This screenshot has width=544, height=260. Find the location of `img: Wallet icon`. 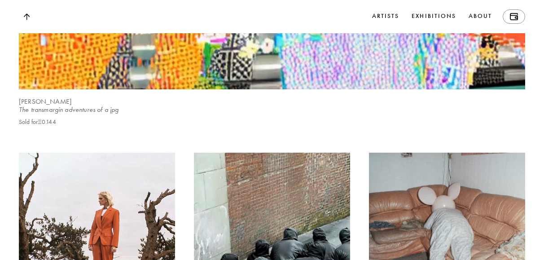

img: Wallet icon is located at coordinates (514, 17).